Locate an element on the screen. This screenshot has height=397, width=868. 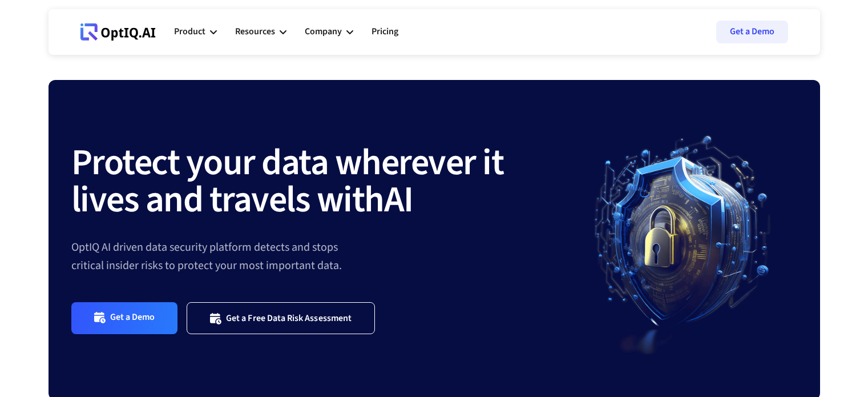
a: Pricing is located at coordinates (385, 32).